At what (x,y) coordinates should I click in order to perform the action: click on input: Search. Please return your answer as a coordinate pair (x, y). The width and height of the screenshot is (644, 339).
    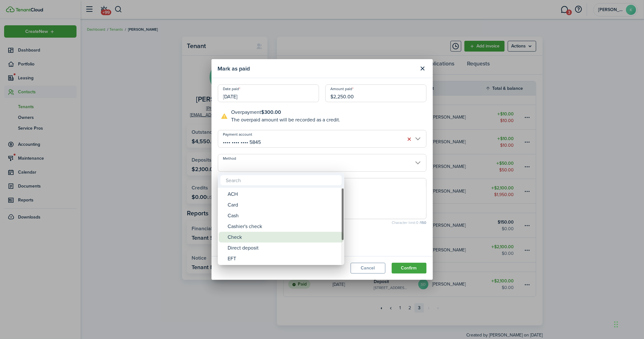
    Looking at the image, I should click on (281, 180).